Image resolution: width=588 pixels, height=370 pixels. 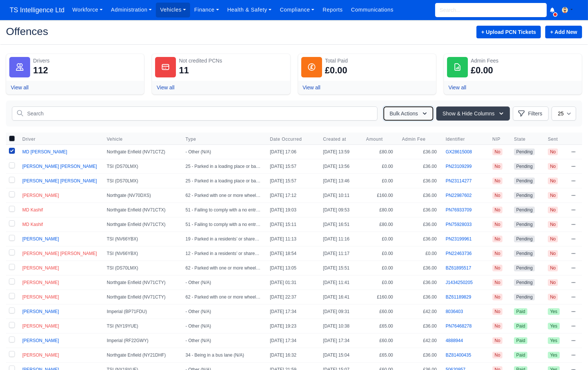 I want to click on td: 12 - Parked in a residents’ or shared use parking place or zone without a valid virtual permit or..., so click(x=223, y=253).